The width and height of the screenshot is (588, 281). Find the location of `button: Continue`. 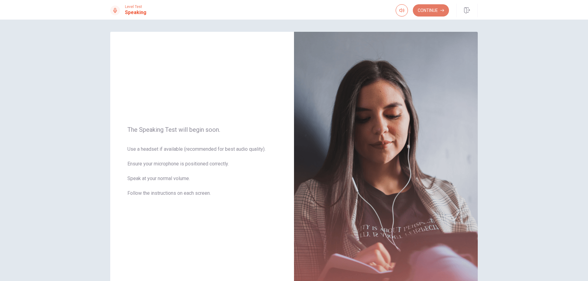

button: Continue is located at coordinates (431, 10).